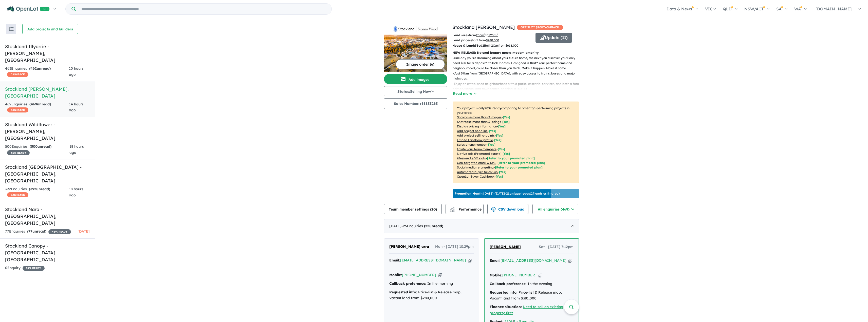 The height and width of the screenshot is (322, 868). Describe the element at coordinates (477, 126) in the screenshot. I see `u: Display pricing information` at that location.